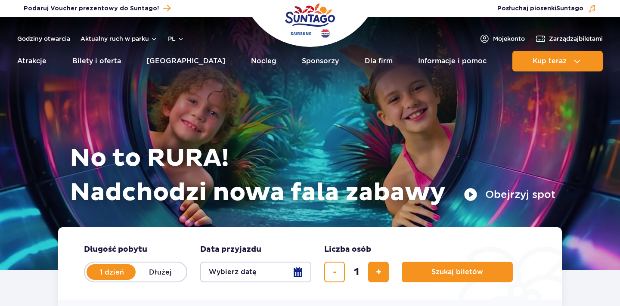 This screenshot has height=306, width=620. Describe the element at coordinates (96, 61) in the screenshot. I see `a: Bilety i oferta` at that location.